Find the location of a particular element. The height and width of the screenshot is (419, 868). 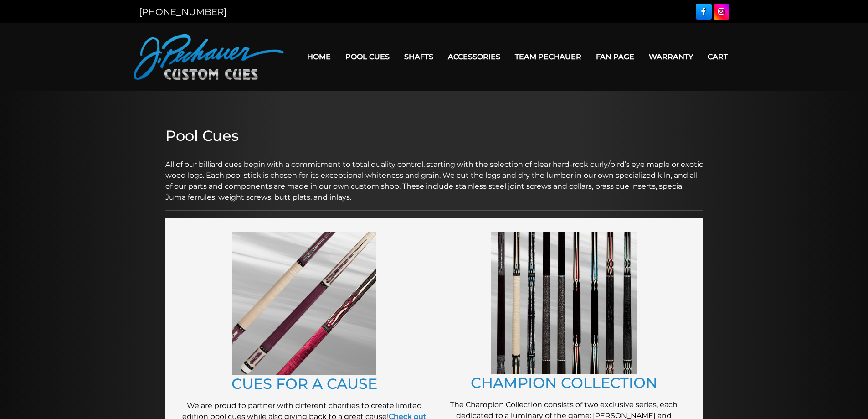

h2: Pool Cues is located at coordinates (434, 136).